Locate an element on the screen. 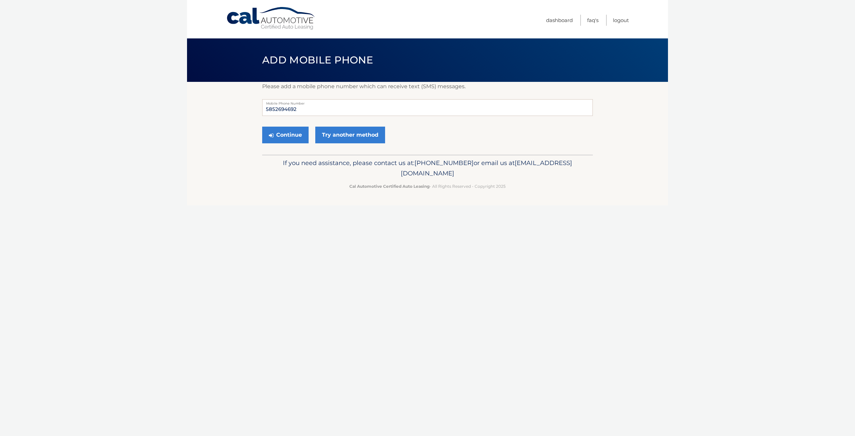 This screenshot has height=436, width=855. a: FAQ's is located at coordinates (593, 20).